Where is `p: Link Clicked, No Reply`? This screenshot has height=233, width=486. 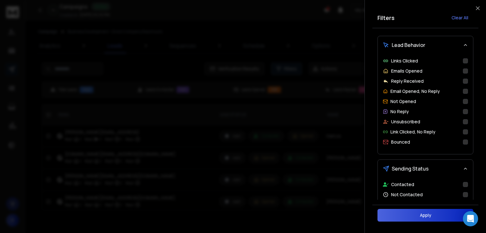 p: Link Clicked, No Reply is located at coordinates (413, 132).